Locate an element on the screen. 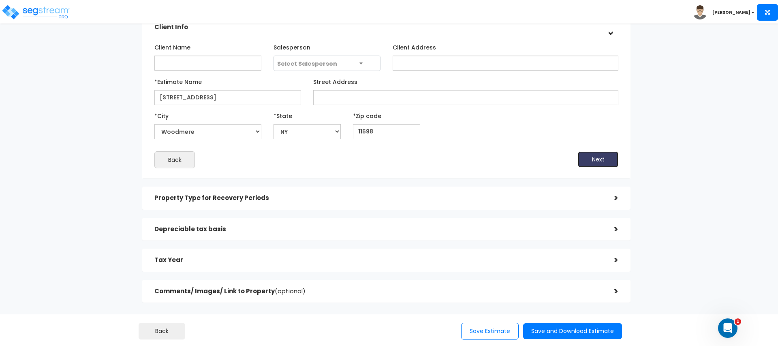  h5: Client Info is located at coordinates (378, 27).